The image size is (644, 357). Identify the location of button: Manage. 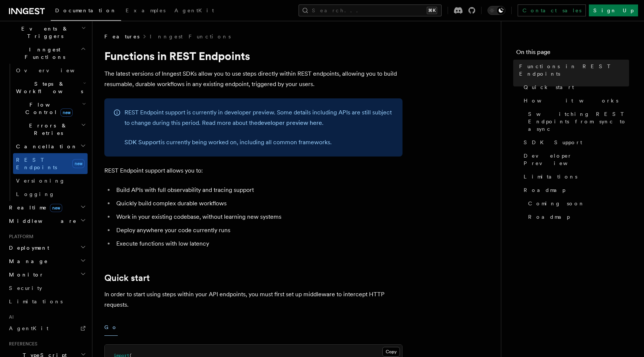
(46, 261).